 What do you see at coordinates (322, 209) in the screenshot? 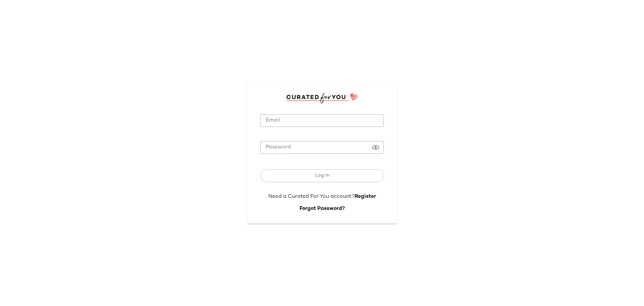
I see `a: Forgot Password?` at bounding box center [322, 209].